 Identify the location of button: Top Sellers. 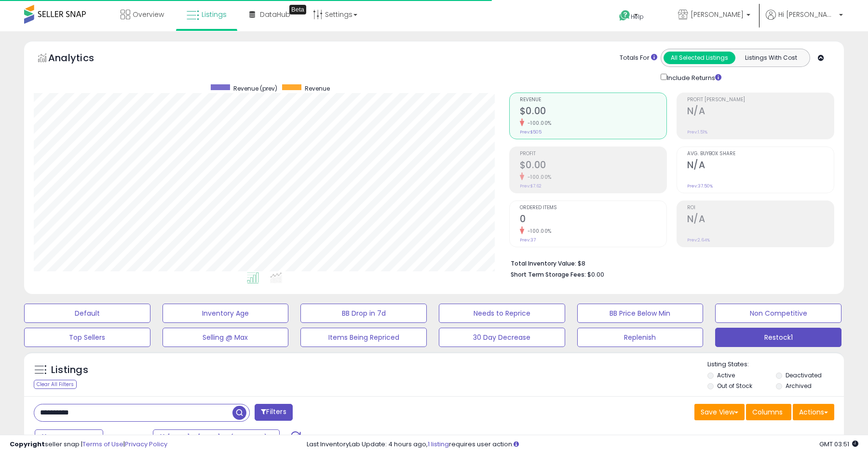
(87, 337).